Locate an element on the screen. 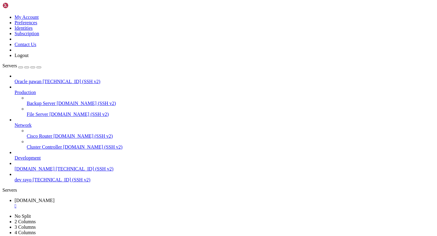 The width and height of the screenshot is (437, 236). span: Cisco Router is located at coordinates (39, 136).